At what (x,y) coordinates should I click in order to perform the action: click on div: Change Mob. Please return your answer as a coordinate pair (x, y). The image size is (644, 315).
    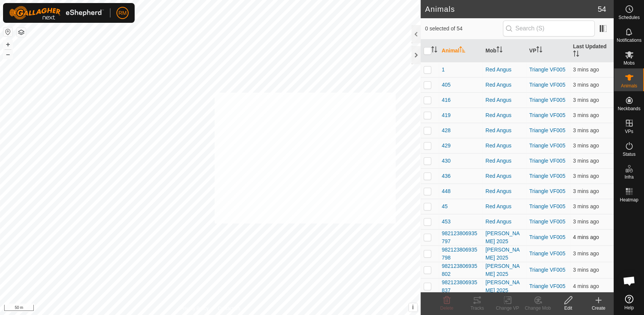
    Looking at the image, I should click on (538, 308).